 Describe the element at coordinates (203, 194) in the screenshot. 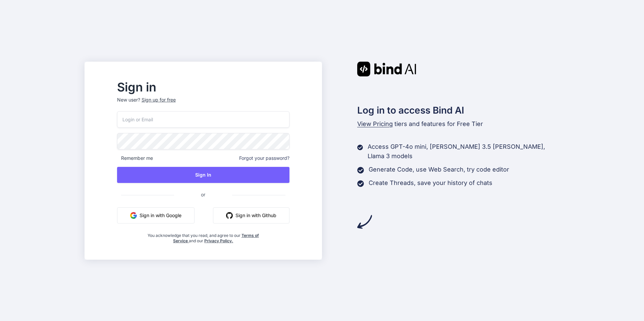

I see `span: or` at that location.